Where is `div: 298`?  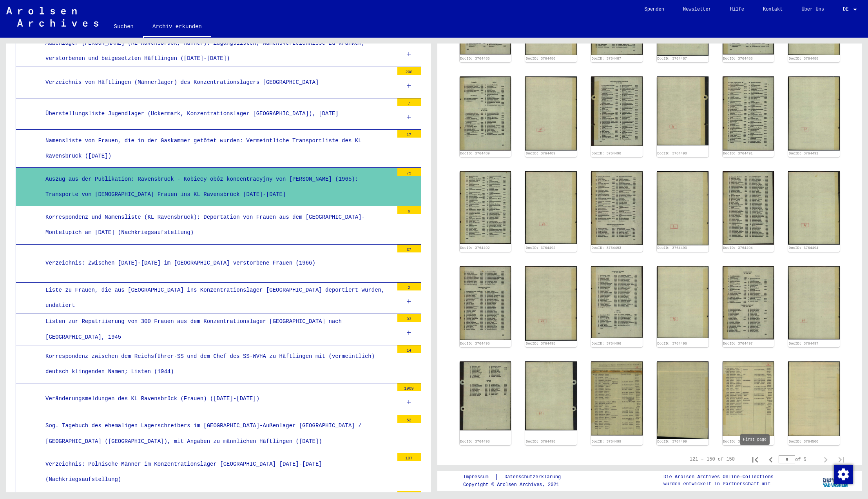
div: 298 is located at coordinates (410, 71).